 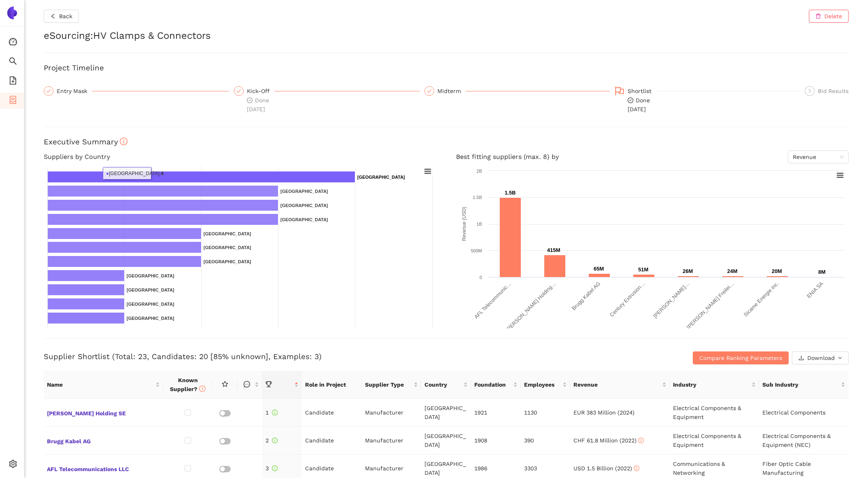 What do you see at coordinates (12, 13) in the screenshot?
I see `img: Logo` at bounding box center [12, 13].